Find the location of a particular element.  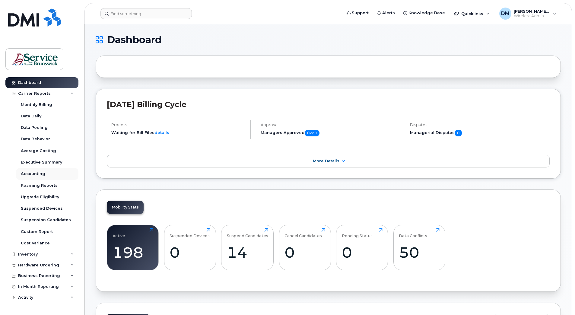

a: Pending Status0 is located at coordinates (362, 247).